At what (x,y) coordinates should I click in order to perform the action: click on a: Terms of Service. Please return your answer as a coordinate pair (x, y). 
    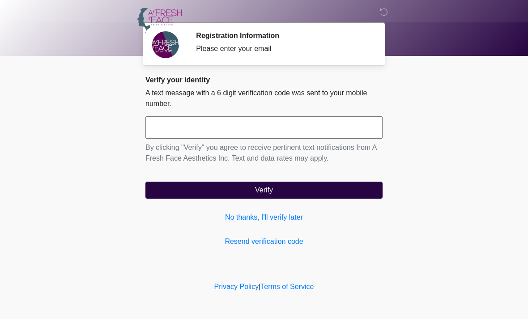
    Looking at the image, I should click on (287, 286).